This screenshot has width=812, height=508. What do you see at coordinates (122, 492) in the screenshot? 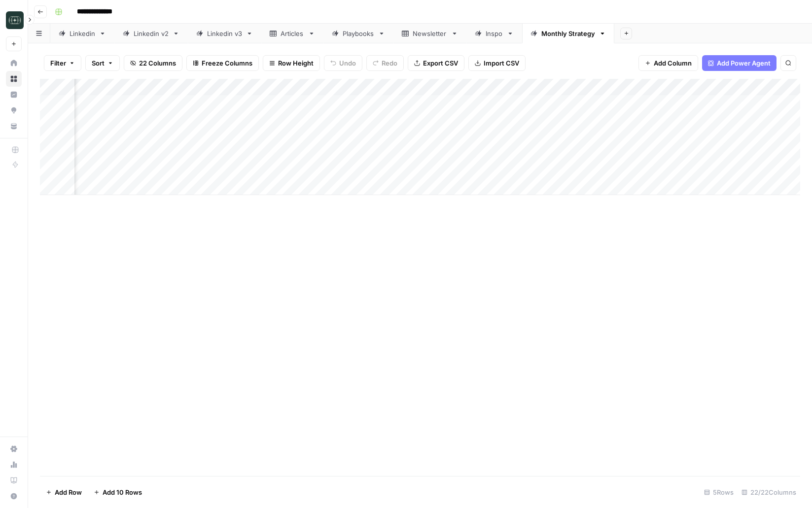
I see `span: Add 10 Rows` at bounding box center [122, 492].